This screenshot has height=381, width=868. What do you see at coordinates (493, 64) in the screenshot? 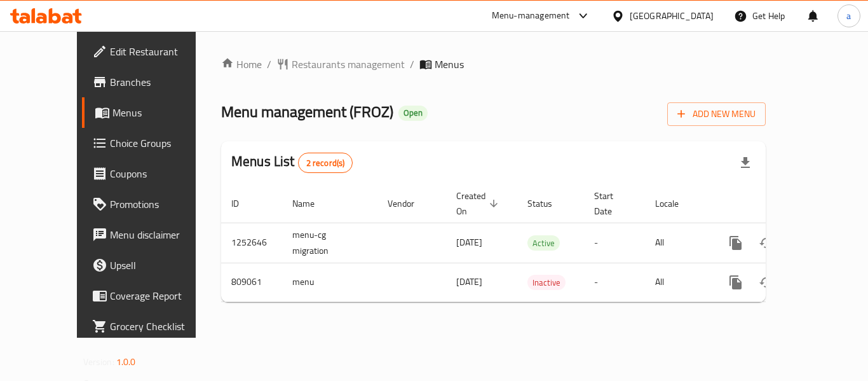
I see `nav: breadcrumb` at bounding box center [493, 64].